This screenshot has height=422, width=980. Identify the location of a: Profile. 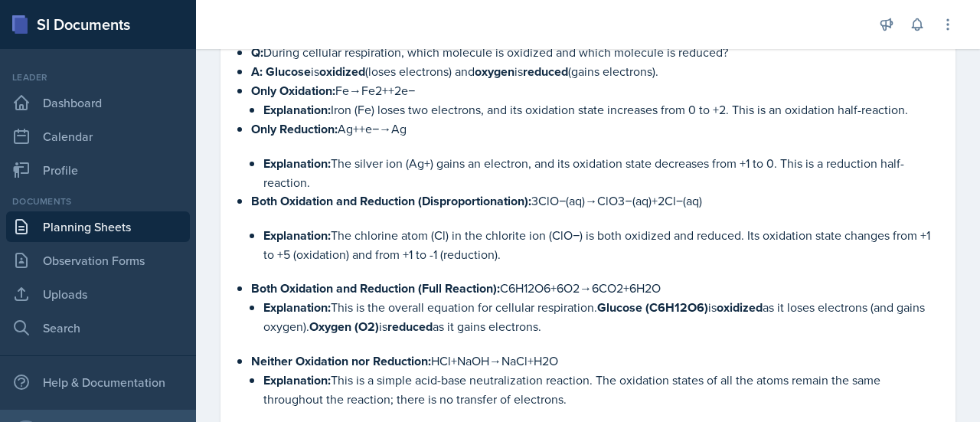
(98, 170).